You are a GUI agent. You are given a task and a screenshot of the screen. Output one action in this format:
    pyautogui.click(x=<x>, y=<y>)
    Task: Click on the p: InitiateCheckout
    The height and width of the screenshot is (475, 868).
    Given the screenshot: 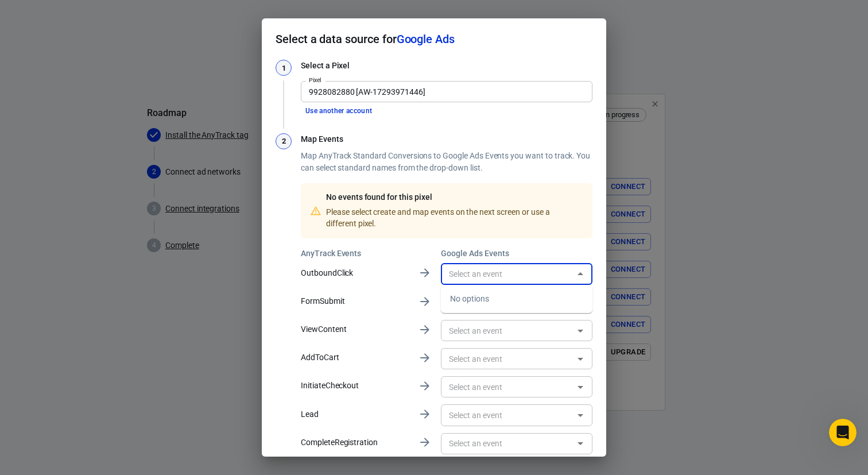 What is the action you would take?
    pyautogui.click(x=355, y=385)
    